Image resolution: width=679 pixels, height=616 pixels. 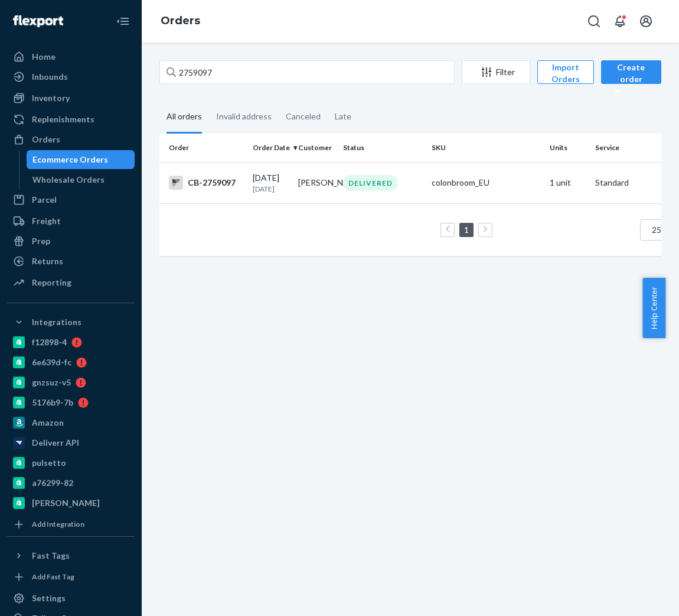 I want to click on div: Orders, so click(x=46, y=139).